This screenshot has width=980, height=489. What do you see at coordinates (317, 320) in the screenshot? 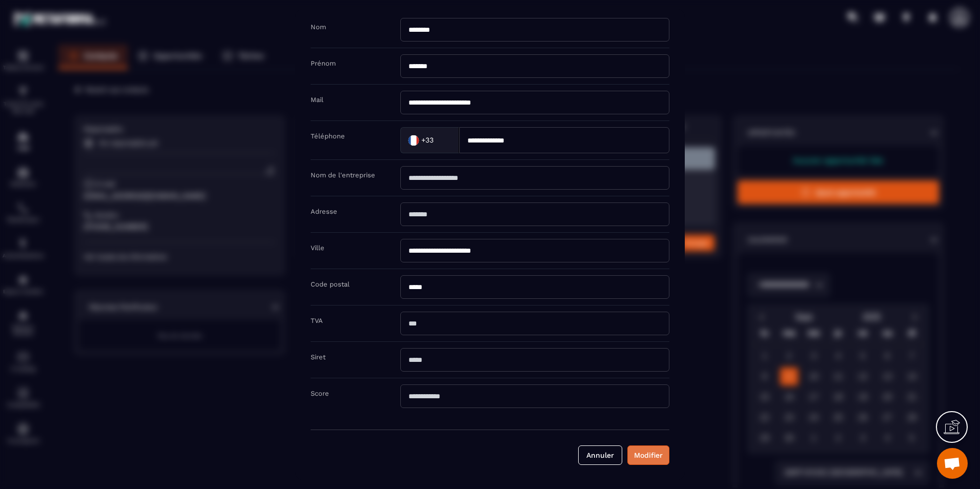
I see `label: TVA` at bounding box center [317, 320].